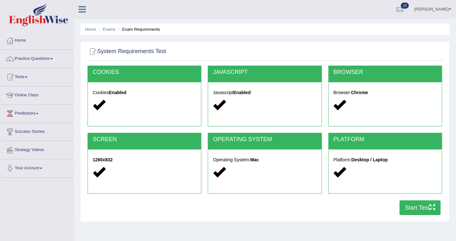 This screenshot has width=456, height=241. Describe the element at coordinates (144, 72) in the screenshot. I see `h2: COOKIES` at that location.